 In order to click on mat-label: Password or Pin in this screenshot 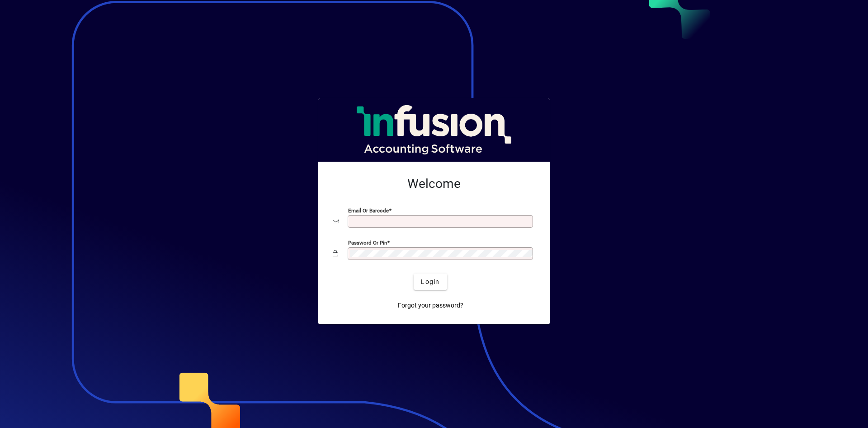, I will do `click(367, 243)`.